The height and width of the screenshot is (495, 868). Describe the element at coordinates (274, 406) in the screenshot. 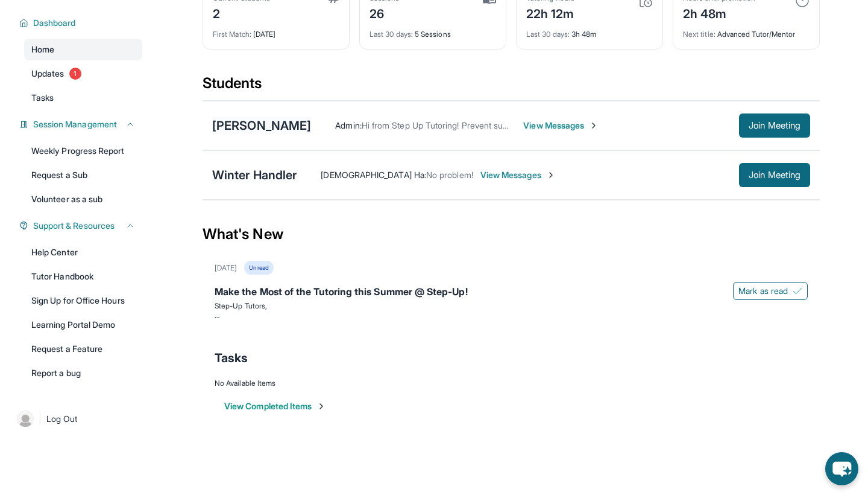

I see `button: View Completed Items` at that location.